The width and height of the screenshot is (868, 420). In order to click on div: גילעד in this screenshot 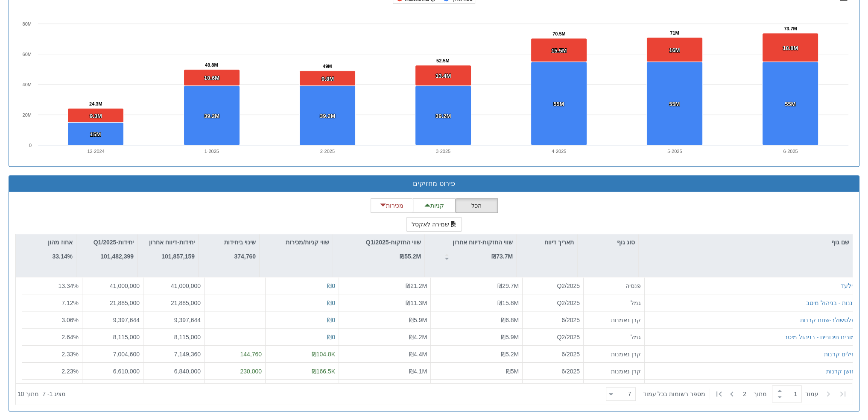, I will do `click(848, 286)`.